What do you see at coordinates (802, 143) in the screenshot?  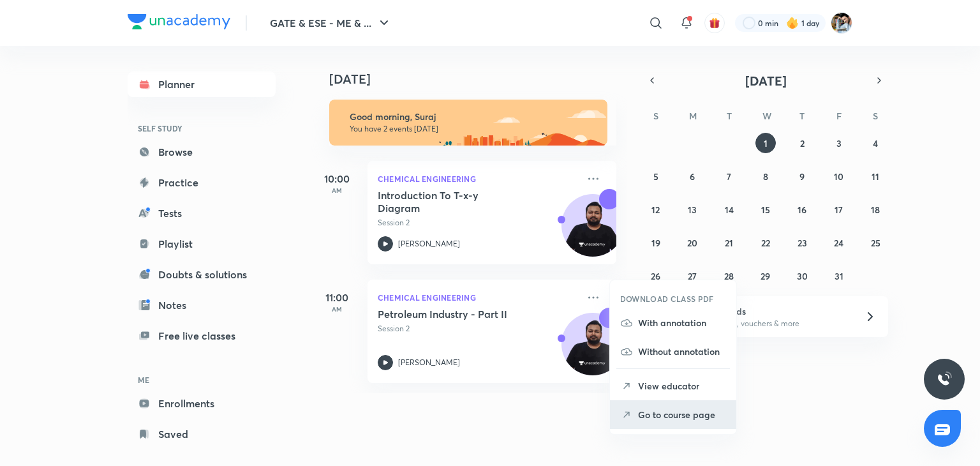 I see `button: October 2, 2025` at bounding box center [802, 143].